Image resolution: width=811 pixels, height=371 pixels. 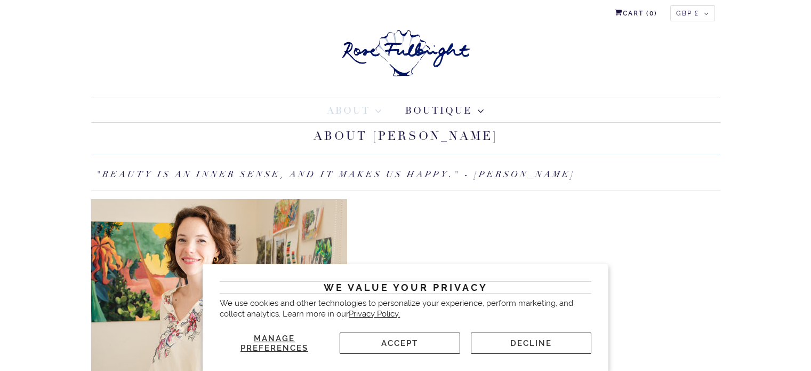 I want to click on button: Manage preferences, so click(x=274, y=343).